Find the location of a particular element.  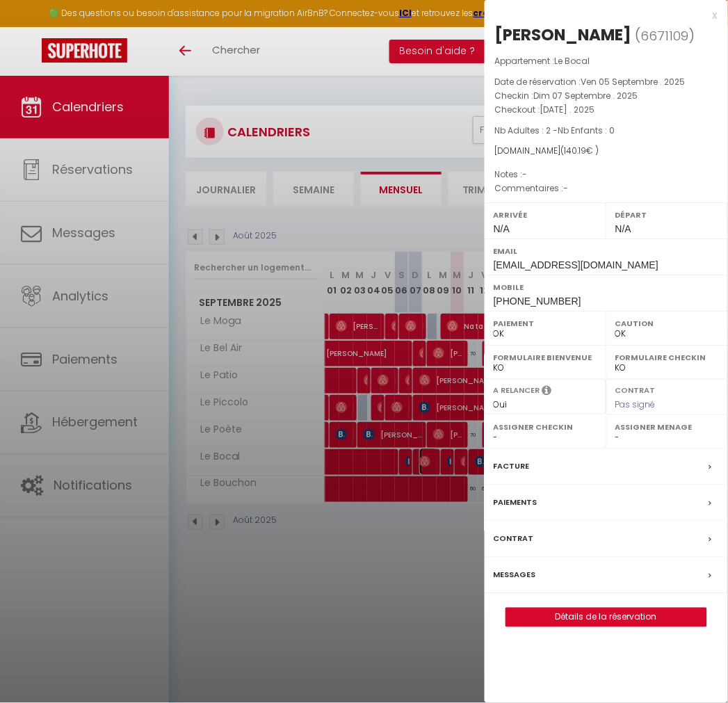

span: Nb Adultes : 2 - is located at coordinates (555, 130).